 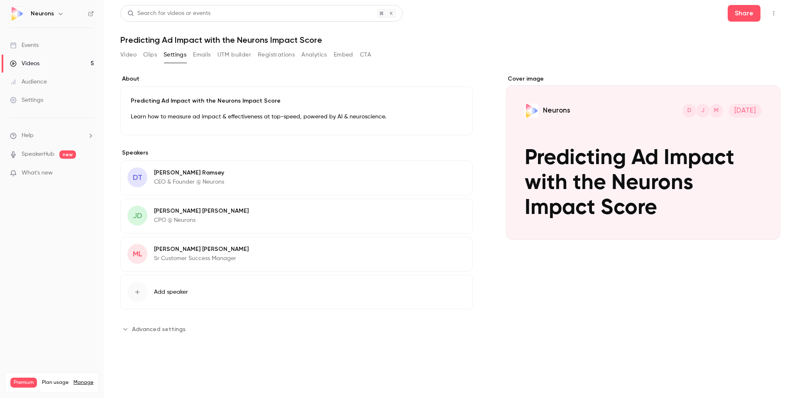 What do you see at coordinates (27, 135) in the screenshot?
I see `span: Help` at bounding box center [27, 135].